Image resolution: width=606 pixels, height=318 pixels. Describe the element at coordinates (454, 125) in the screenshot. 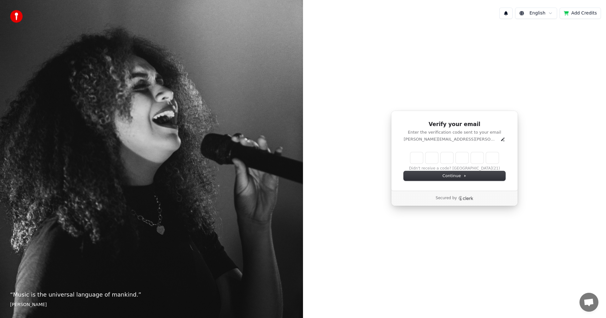

I see `h1: Verify your email` at that location.